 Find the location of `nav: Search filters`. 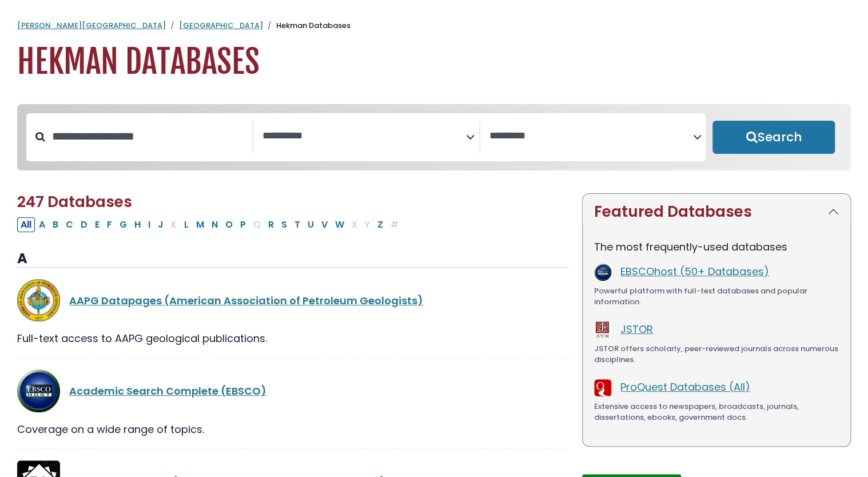

nav: Search filters is located at coordinates (434, 137).